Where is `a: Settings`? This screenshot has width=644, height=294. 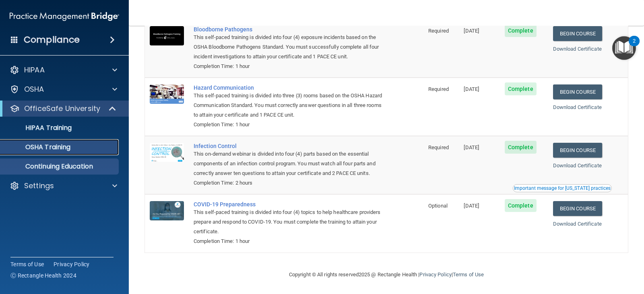
a: Settings is located at coordinates (63, 186).